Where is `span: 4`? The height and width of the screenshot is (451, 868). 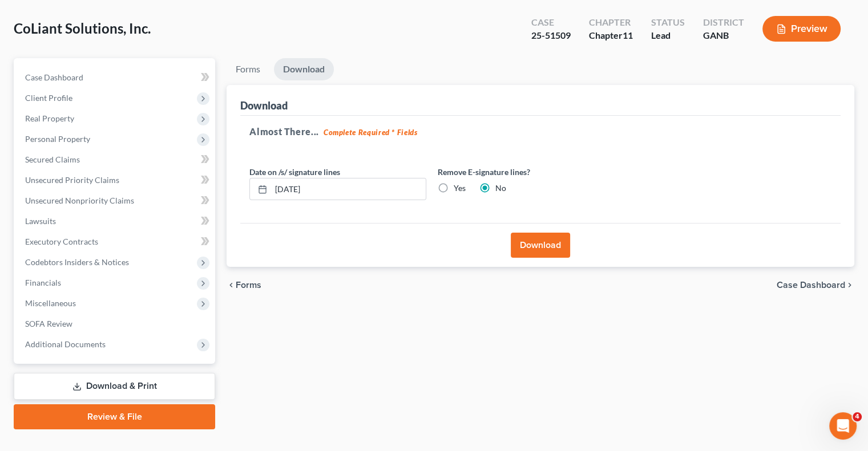
span: 4 is located at coordinates (857, 417).